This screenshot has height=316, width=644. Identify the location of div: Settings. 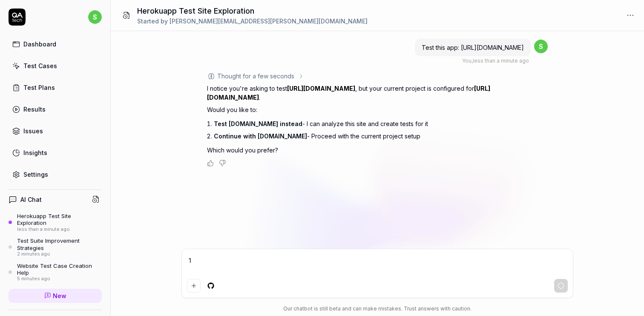
(36, 174).